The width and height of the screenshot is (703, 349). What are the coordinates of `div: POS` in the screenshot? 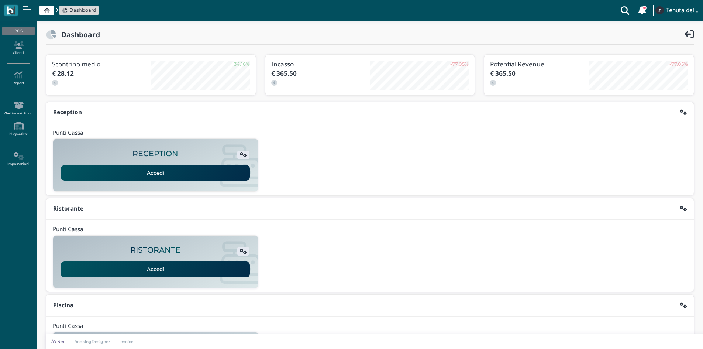 It's located at (18, 31).